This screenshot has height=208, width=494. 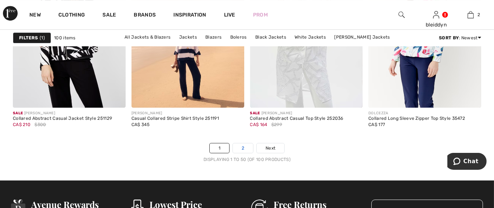 What do you see at coordinates (260, 15) in the screenshot?
I see `a: Prom` at bounding box center [260, 15].